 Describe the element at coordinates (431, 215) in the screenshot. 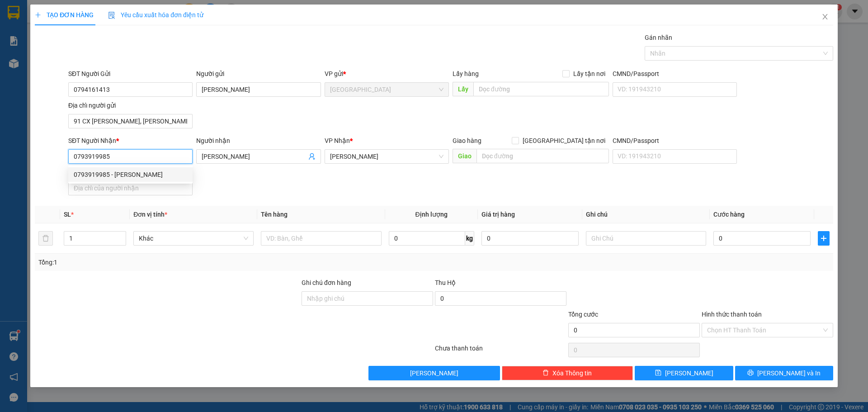

I see `span: Định lượng` at that location.